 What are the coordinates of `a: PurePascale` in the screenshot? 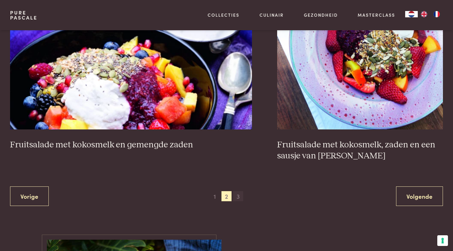 It's located at (24, 15).